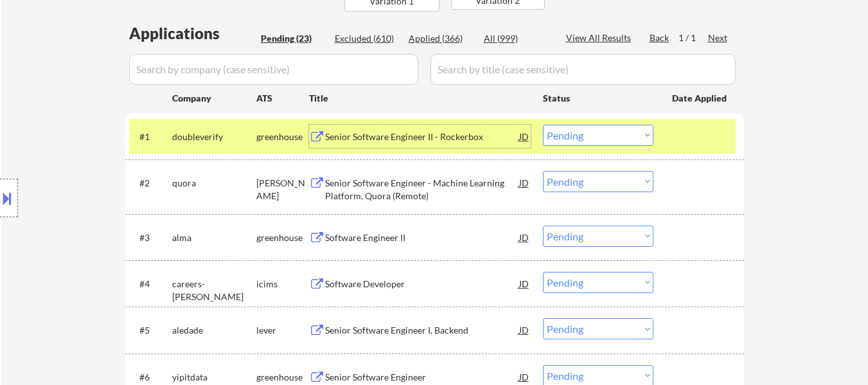  What do you see at coordinates (600, 38) in the screenshot?
I see `div: View All Results` at bounding box center [600, 38].